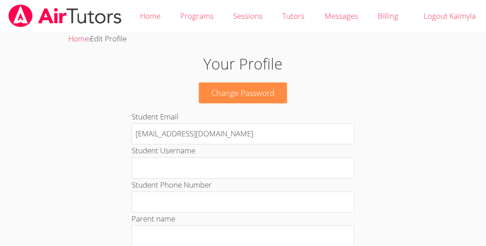 Image resolution: width=486 pixels, height=246 pixels. I want to click on label: Student Phone Number, so click(172, 185).